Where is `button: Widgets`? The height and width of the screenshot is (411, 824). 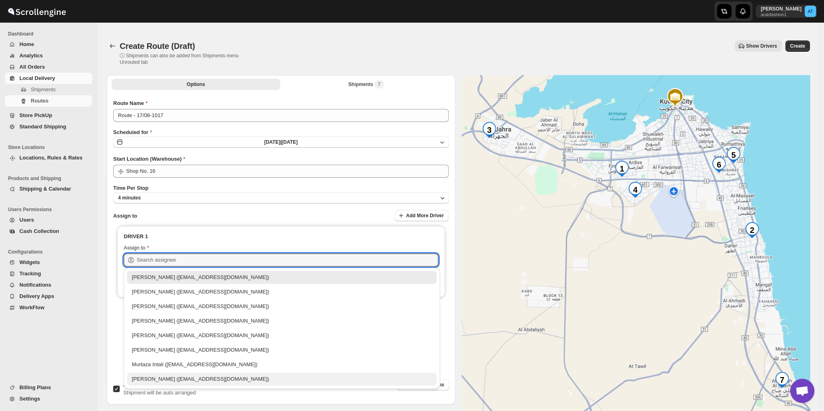 button: Widgets is located at coordinates (48, 263).